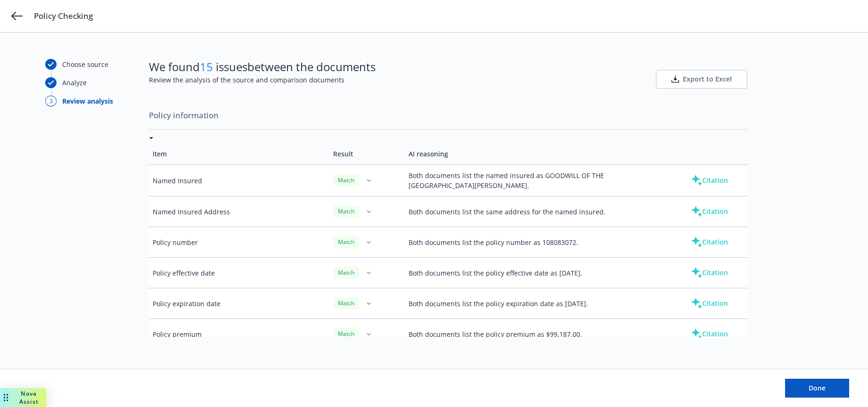  What do you see at coordinates (29, 398) in the screenshot?
I see `span: Nova Assist` at bounding box center [29, 398].